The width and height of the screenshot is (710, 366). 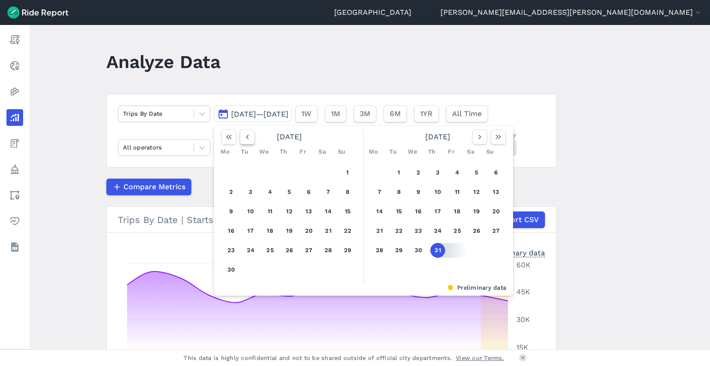 What do you see at coordinates (306, 114) in the screenshot?
I see `span: 1W` at bounding box center [306, 114].